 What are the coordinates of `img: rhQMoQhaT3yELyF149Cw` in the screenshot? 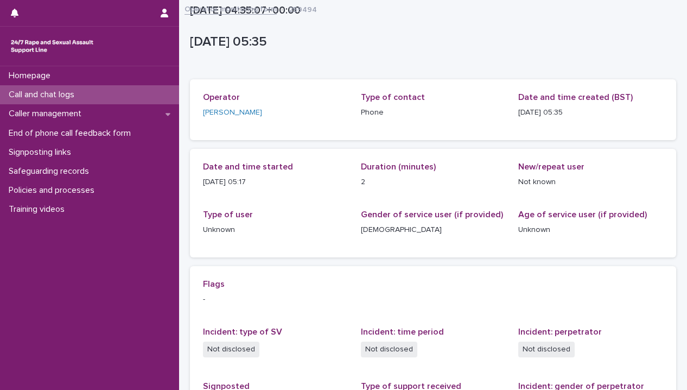 It's located at (52, 46).